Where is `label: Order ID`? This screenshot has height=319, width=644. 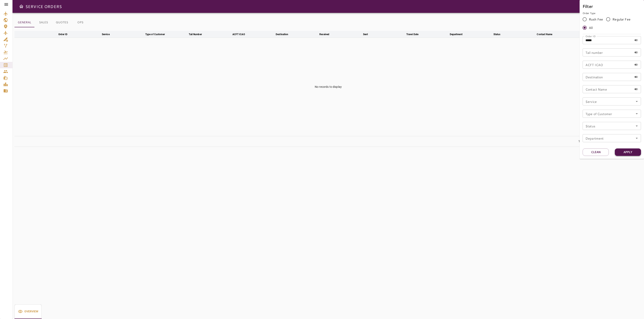 label: Order ID is located at coordinates (591, 36).